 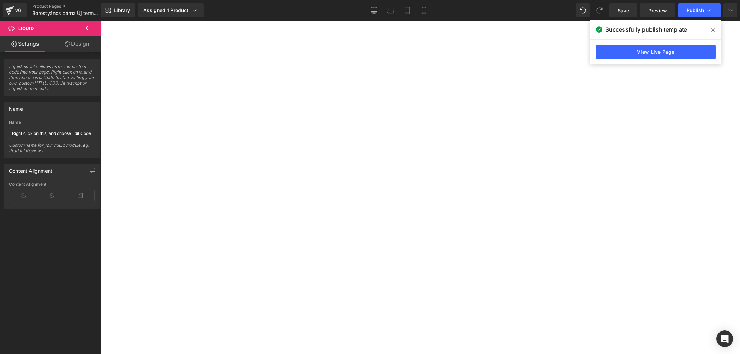 I want to click on a: Preview, so click(x=657, y=10).